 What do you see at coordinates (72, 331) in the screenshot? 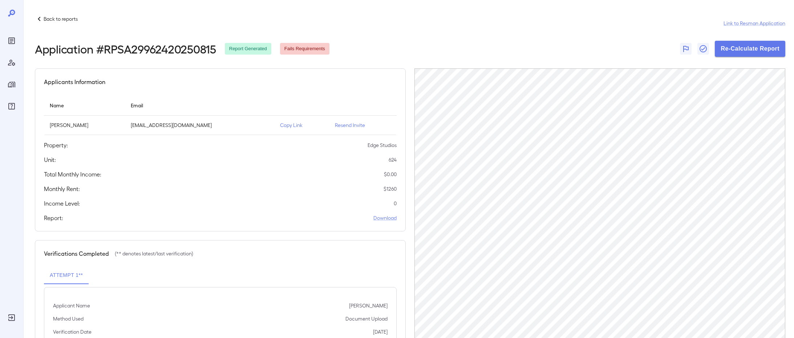
I see `p: Verification Date` at bounding box center [72, 331].